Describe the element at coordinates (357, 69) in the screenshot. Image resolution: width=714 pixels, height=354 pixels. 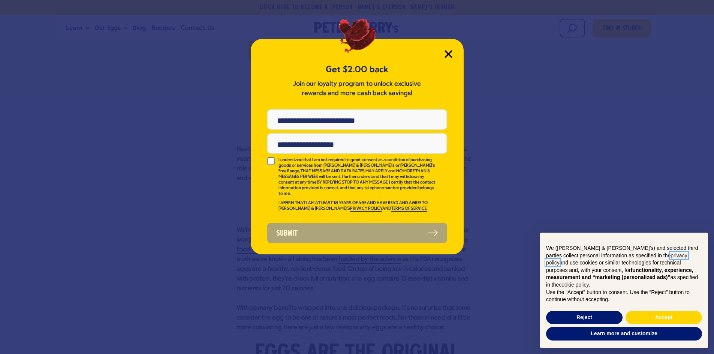
I see `h5: Get $2.00 back` at that location.